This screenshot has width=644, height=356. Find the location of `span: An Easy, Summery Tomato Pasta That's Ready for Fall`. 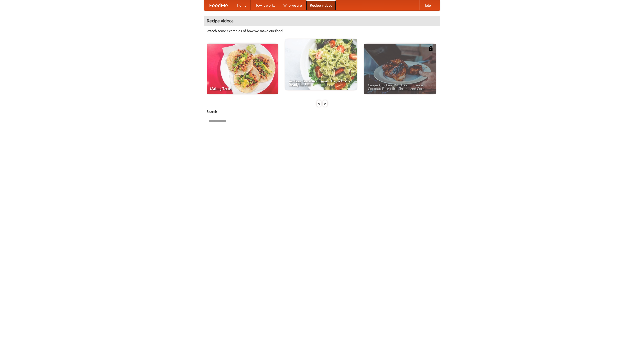

span: An Easy, Summery Tomato Pasta That's Ready for Fall is located at coordinates (321, 83).